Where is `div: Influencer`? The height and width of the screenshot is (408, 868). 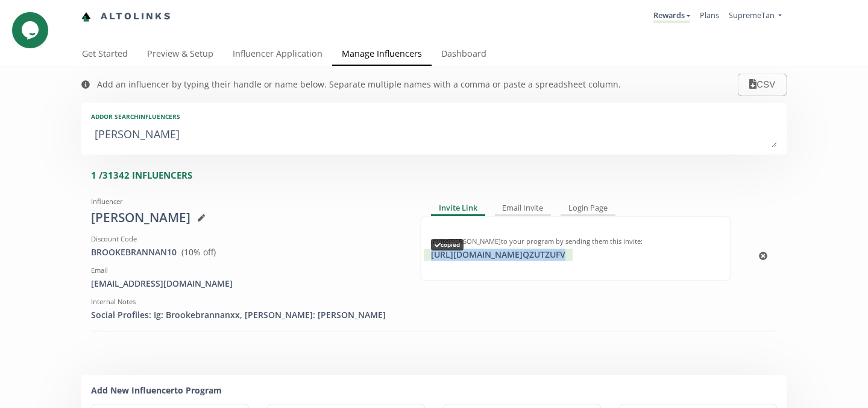
div: Influencer is located at coordinates (246, 201).